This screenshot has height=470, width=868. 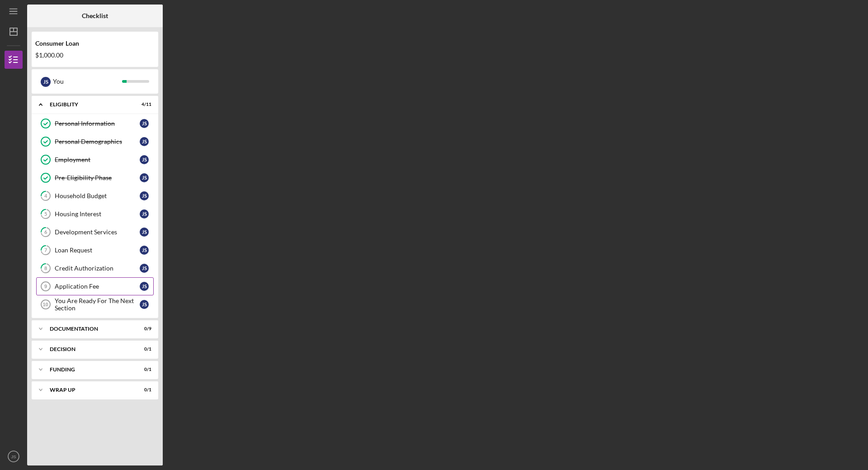 I want to click on div: Employment, so click(x=97, y=160).